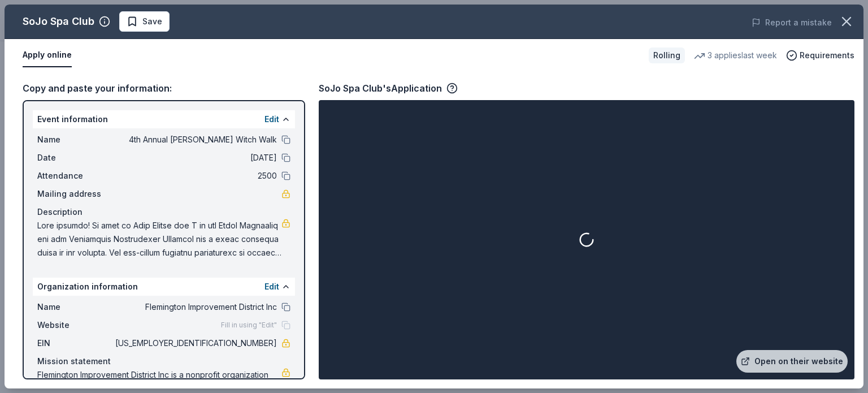 The image size is (868, 393). I want to click on span: EIN, so click(75, 344).